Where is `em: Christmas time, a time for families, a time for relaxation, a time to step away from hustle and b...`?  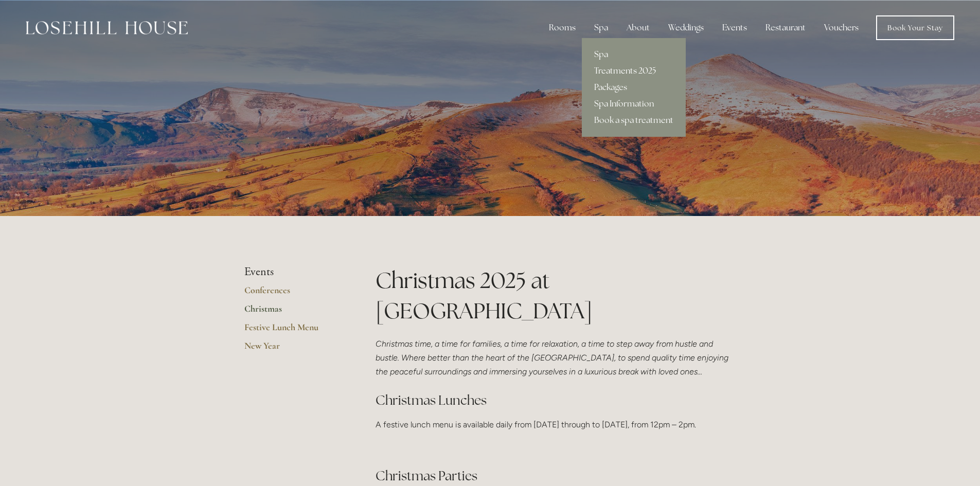 em: Christmas time, a time for families, a time for relaxation, a time to step away from hustle and b... is located at coordinates (553, 357).